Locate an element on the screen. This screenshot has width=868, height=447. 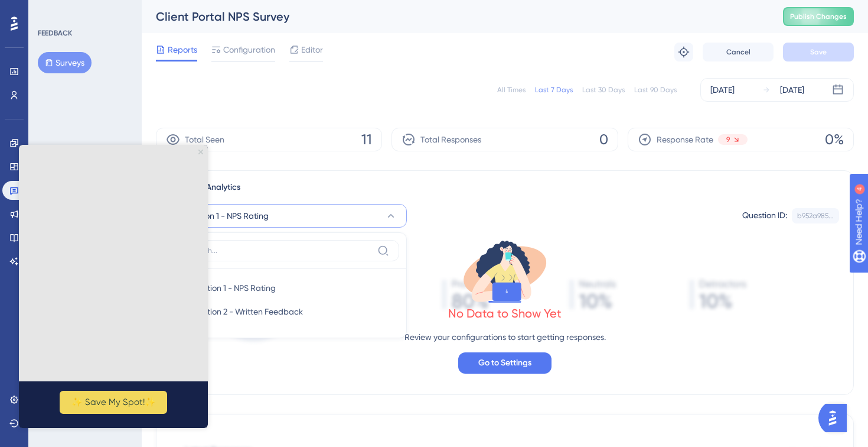
span: Save is located at coordinates (818, 52).